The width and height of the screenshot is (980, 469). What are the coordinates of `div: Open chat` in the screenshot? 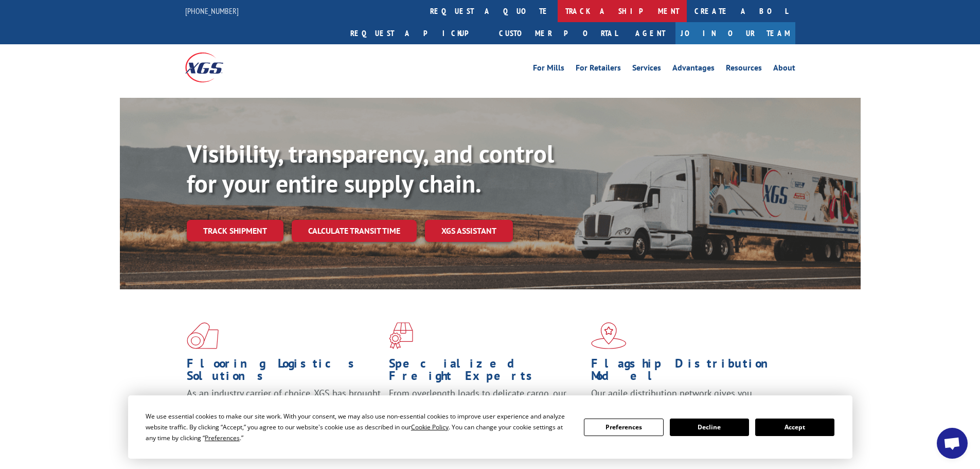 It's located at (952, 443).